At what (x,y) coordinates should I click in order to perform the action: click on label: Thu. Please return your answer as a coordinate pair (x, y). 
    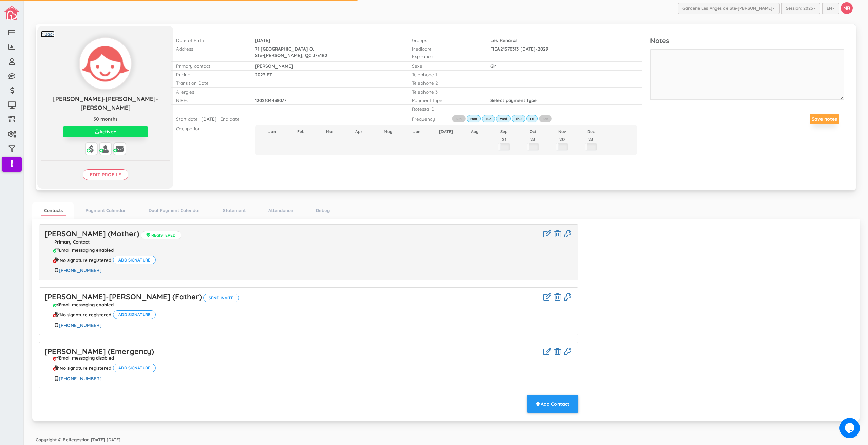
    Looking at the image, I should click on (518, 118).